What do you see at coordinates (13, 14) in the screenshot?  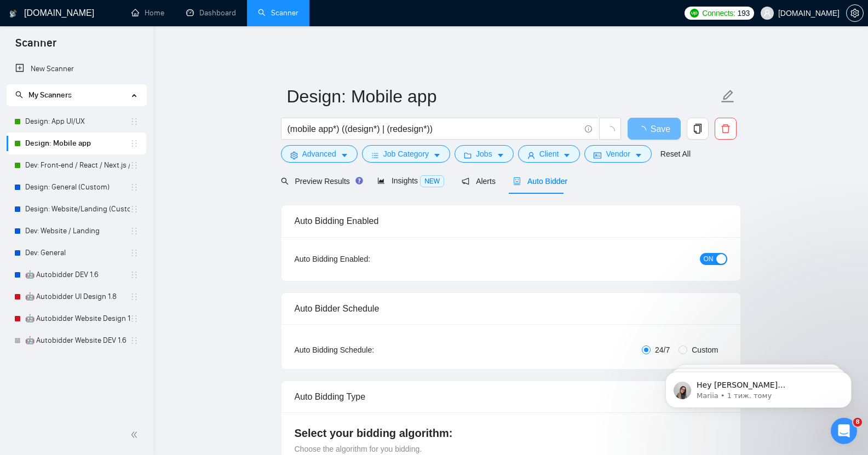 I see `img: logo` at bounding box center [13, 14].